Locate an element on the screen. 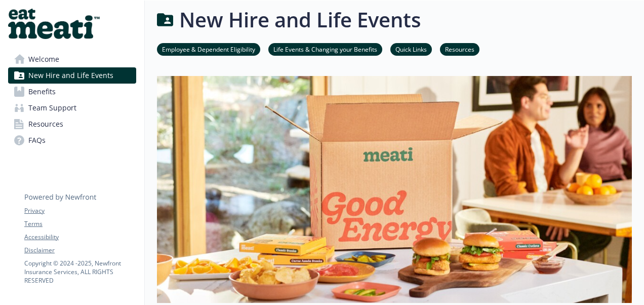 Image resolution: width=644 pixels, height=305 pixels. p: Copyright © 2024 - 2025 , Newfront Insurance Services, ALL RIGHTS RESERVED is located at coordinates (80, 272).